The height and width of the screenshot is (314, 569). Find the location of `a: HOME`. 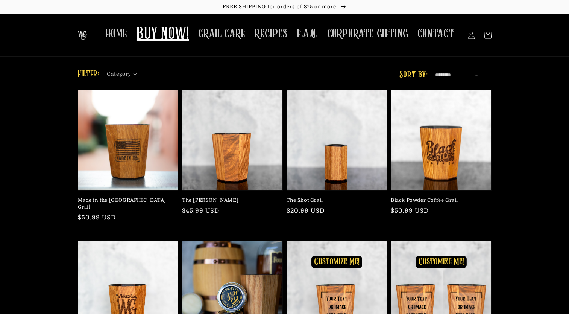

a: HOME is located at coordinates (117, 33).